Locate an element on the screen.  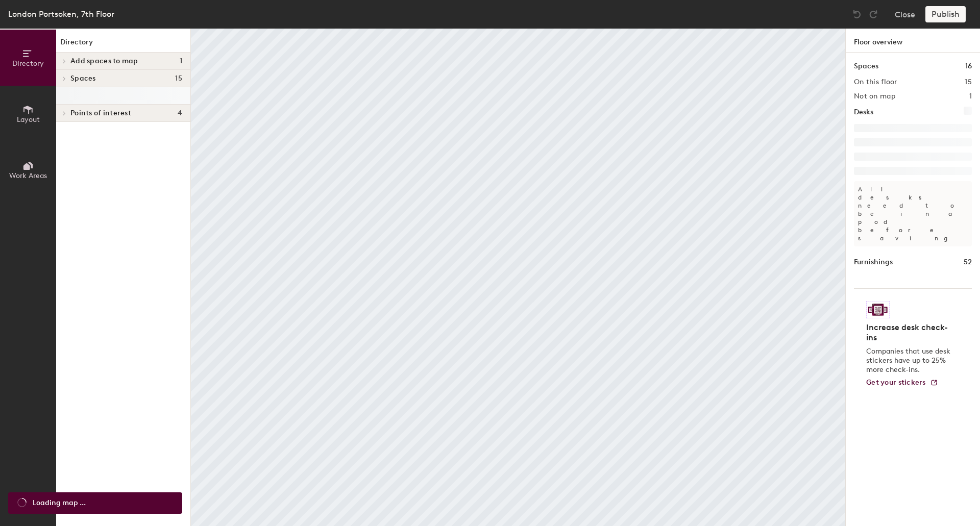
h1: Furnishings is located at coordinates (873, 263).